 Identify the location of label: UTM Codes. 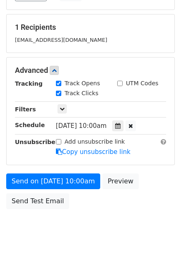
(142, 83).